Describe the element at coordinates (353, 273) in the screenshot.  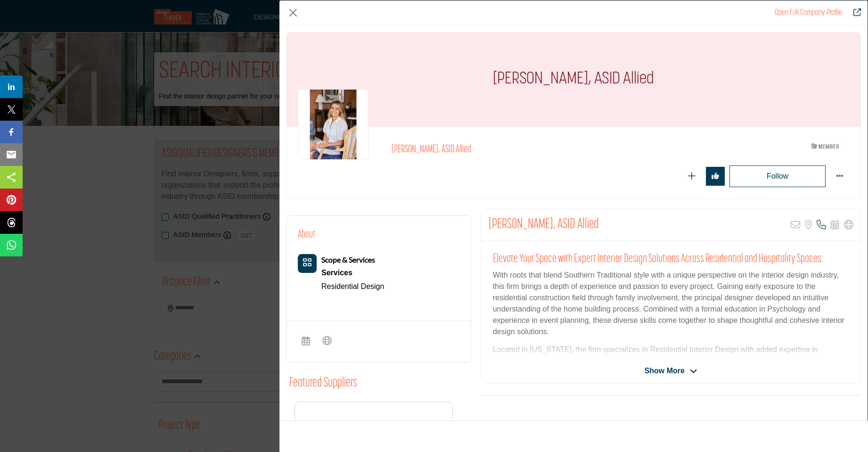
I see `a: Services` at that location.